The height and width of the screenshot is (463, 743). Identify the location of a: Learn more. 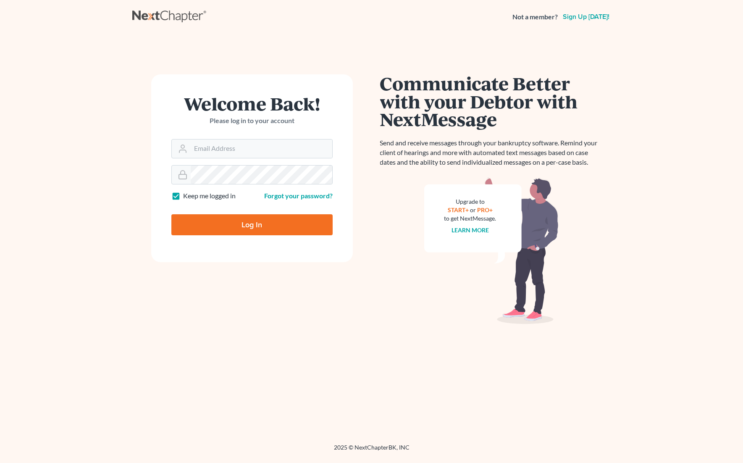
(470, 230).